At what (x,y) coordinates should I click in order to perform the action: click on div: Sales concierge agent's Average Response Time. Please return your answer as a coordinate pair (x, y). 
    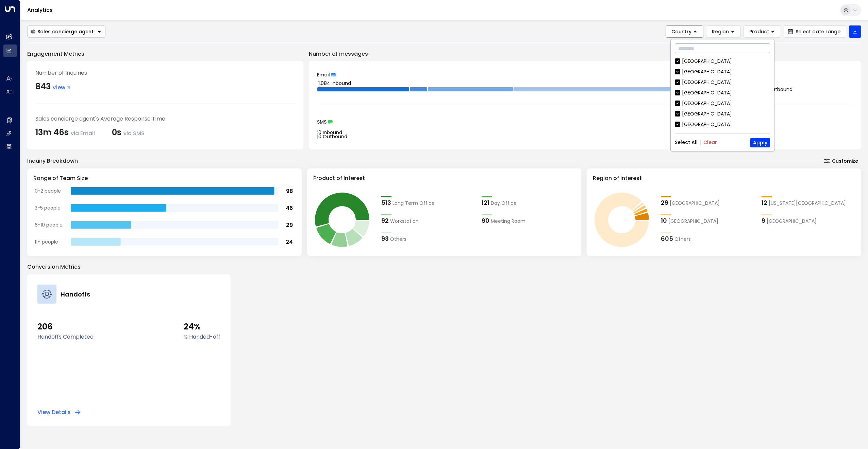
    Looking at the image, I should click on (165, 119).